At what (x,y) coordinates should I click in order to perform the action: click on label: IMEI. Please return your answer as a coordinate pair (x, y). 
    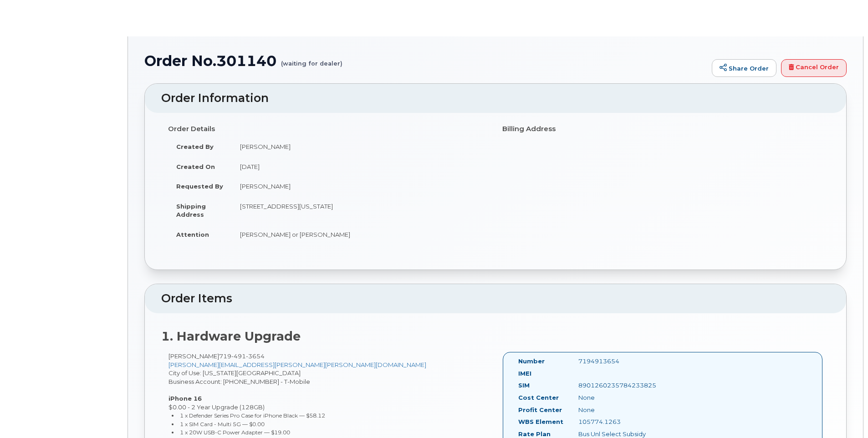
    Looking at the image, I should click on (524, 374).